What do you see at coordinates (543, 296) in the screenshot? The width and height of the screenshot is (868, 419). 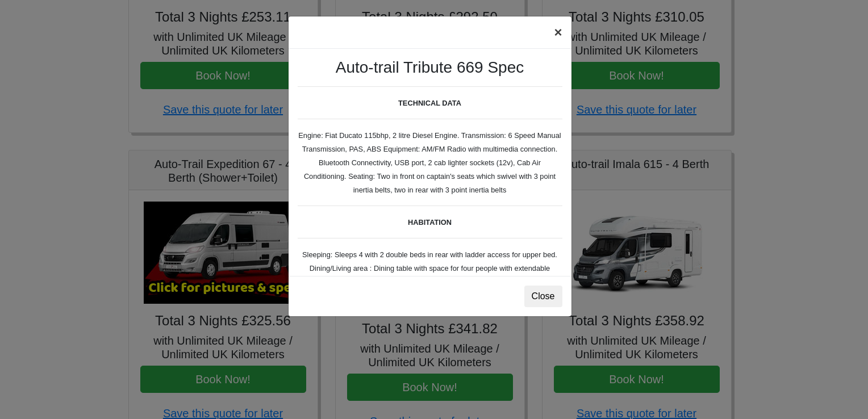 I see `button: Close` at bounding box center [543, 296].